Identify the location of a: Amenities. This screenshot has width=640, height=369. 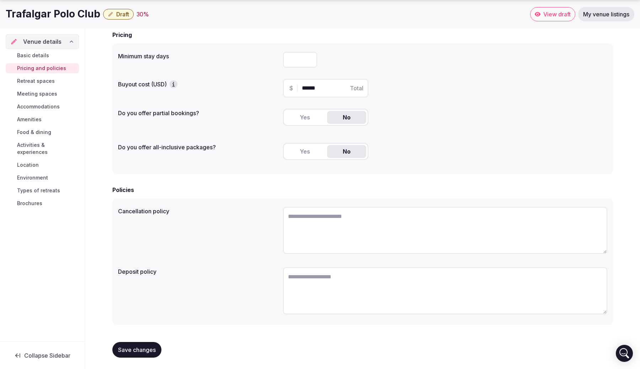
(42, 120).